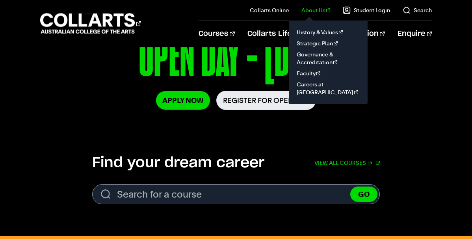  I want to click on a: Search, so click(417, 10).